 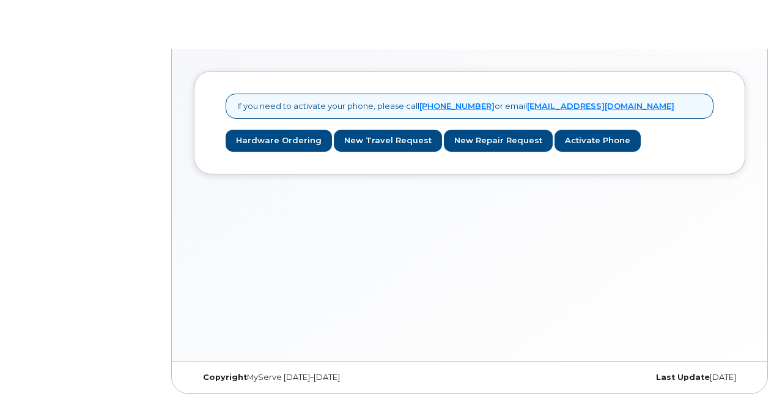 What do you see at coordinates (683, 377) in the screenshot?
I see `strong: Last Update` at bounding box center [683, 377].